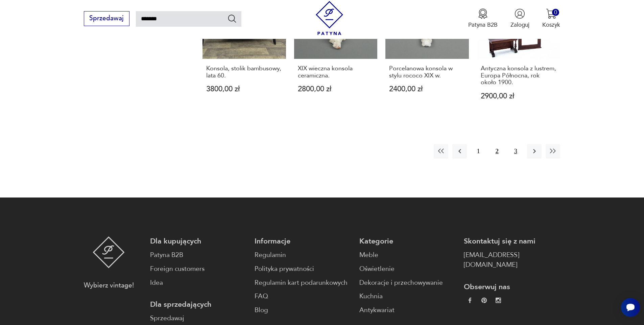 The height and width of the screenshot is (325, 644). What do you see at coordinates (479, 151) in the screenshot?
I see `button: 1` at bounding box center [479, 151].